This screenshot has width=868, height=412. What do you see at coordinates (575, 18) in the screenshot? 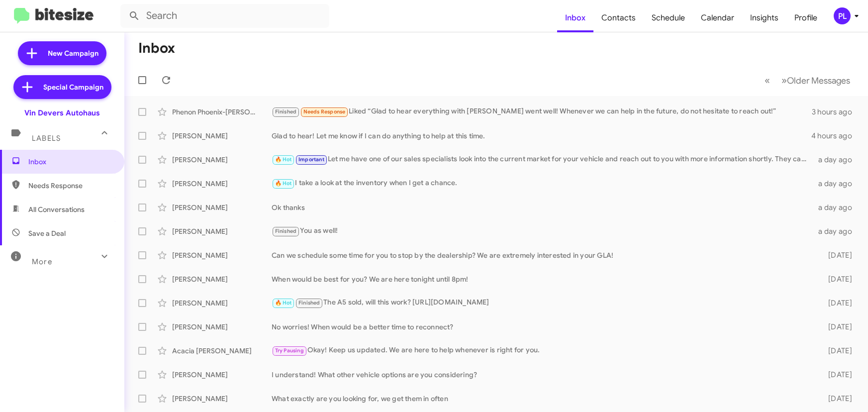
I see `a: Inbox` at bounding box center [575, 18].